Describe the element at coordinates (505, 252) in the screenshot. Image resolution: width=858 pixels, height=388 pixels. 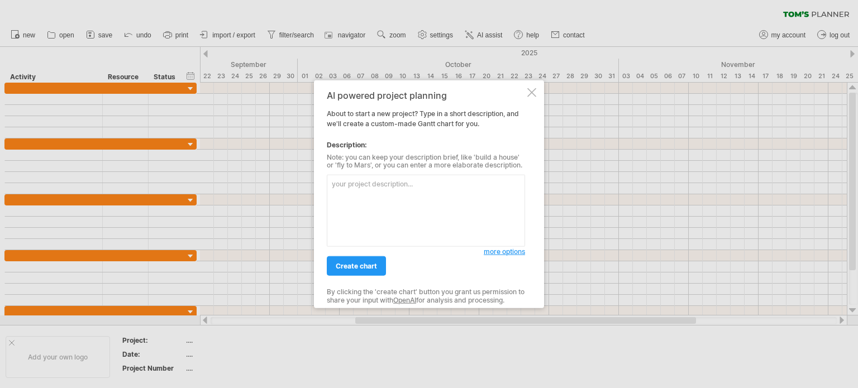
I see `a: more options` at that location.